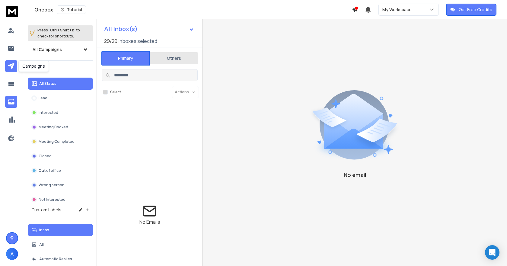 Image resolution: width=507 pixels, height=266 pixels. What do you see at coordinates (60, 199) in the screenshot?
I see `button: Not Interested` at bounding box center [60, 199].